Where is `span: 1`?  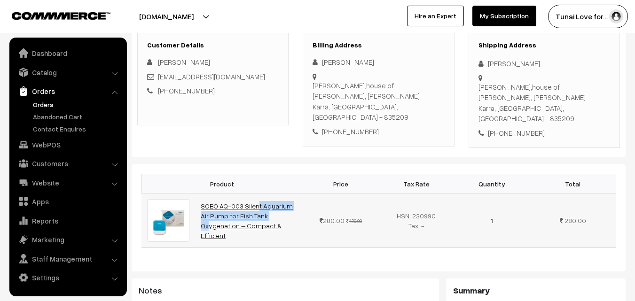
span: 1 is located at coordinates (491, 220).